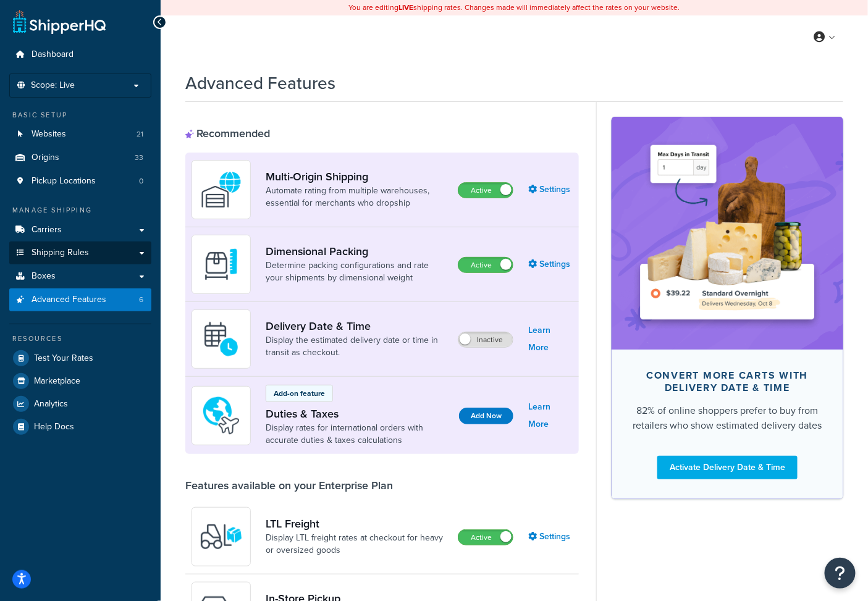 This screenshot has height=601, width=868. What do you see at coordinates (80, 427) in the screenshot?
I see `li: Help Docs` at bounding box center [80, 427].